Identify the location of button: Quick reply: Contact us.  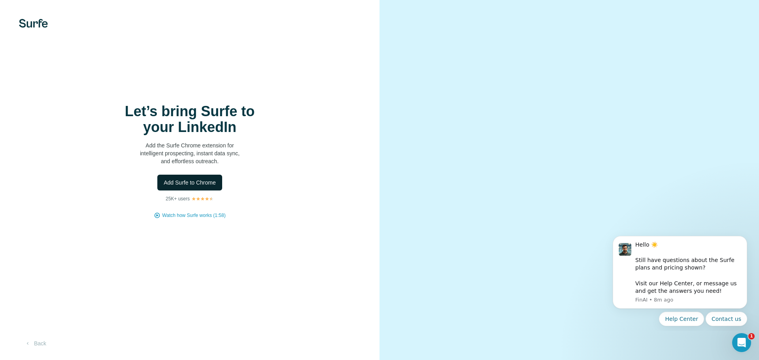
(125, 90).